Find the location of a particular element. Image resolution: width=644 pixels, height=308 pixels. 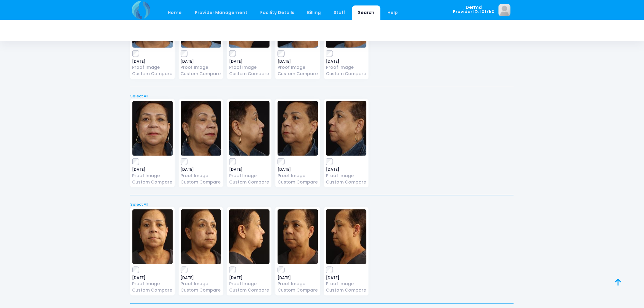

a: Home is located at coordinates (174, 13).